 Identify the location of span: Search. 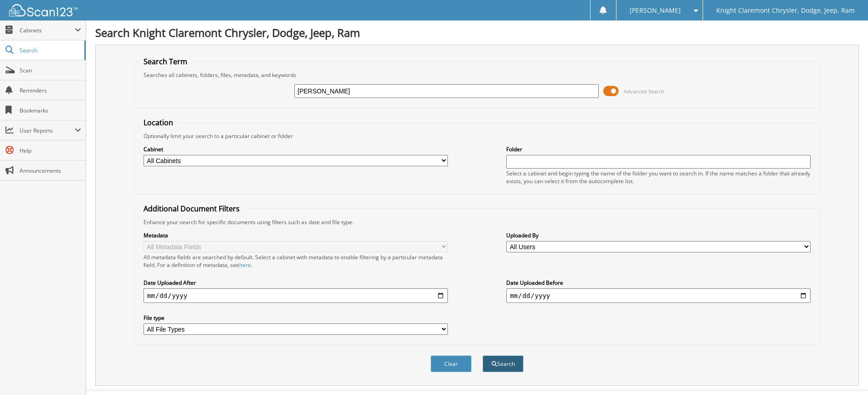
(50, 50).